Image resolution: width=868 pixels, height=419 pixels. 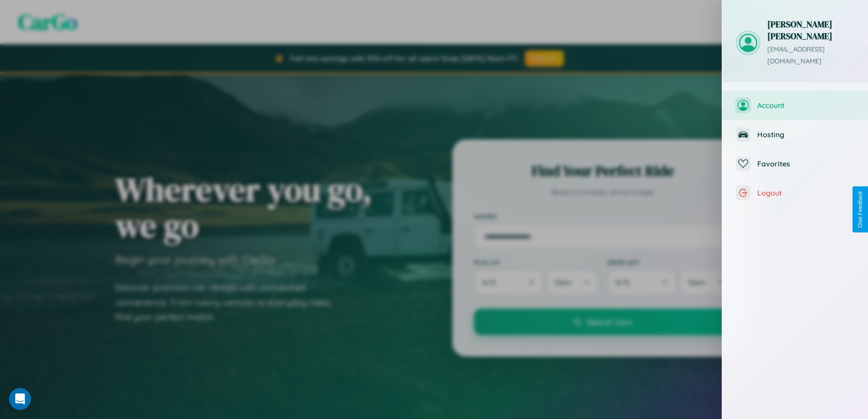 I want to click on span: Logout, so click(x=806, y=193).